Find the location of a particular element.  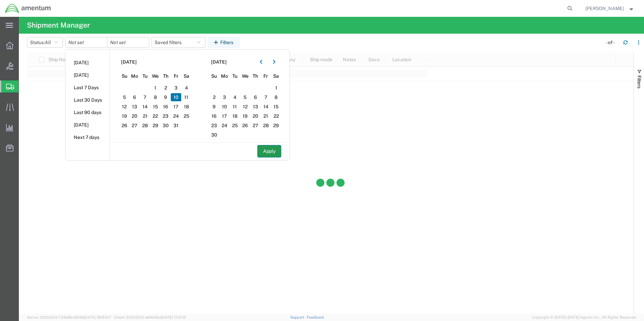

button: Status:All is located at coordinates (45, 42).